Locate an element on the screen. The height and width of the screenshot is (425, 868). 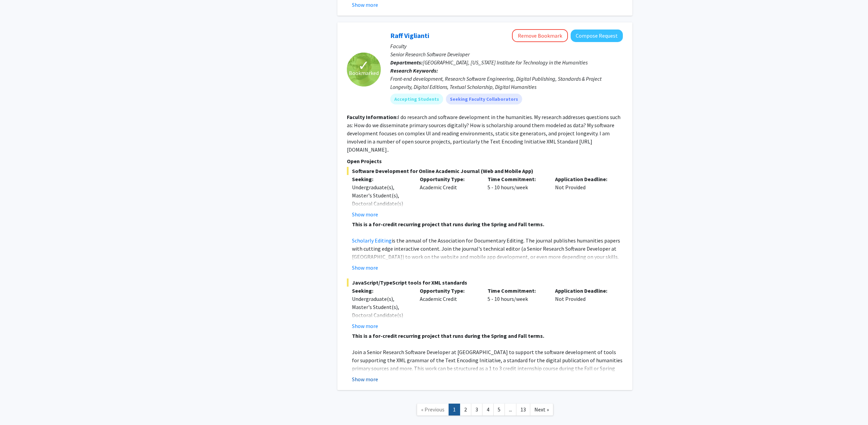
div: Front-end development, Research Software Engineering, Digital Publishing, Standards & Project Lon... is located at coordinates (507, 83).